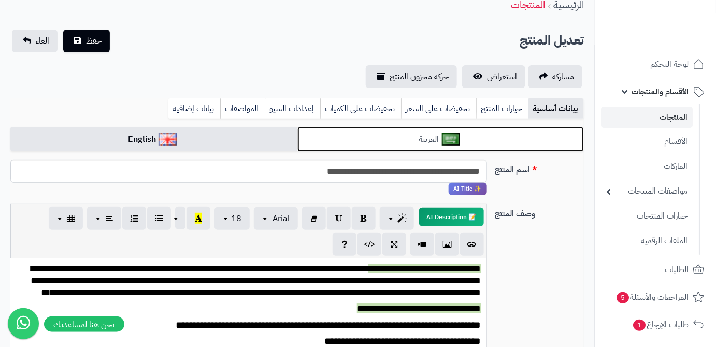 The image size is (716, 347). I want to click on button: حفظ, so click(87, 41).